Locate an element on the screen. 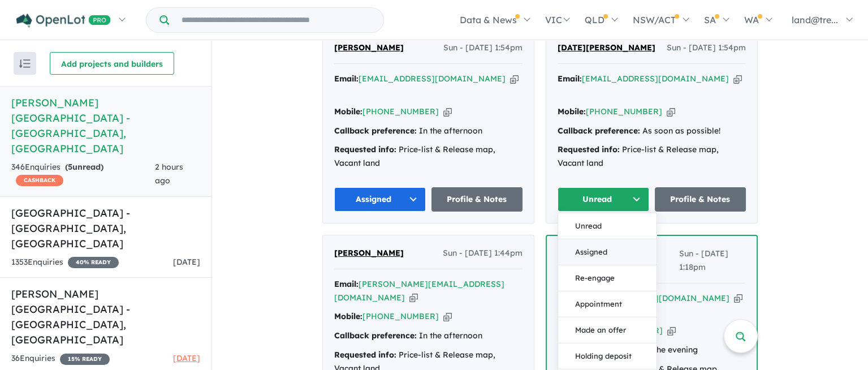 This screenshot has width=868, height=370. button: Appointment is located at coordinates (607, 304).